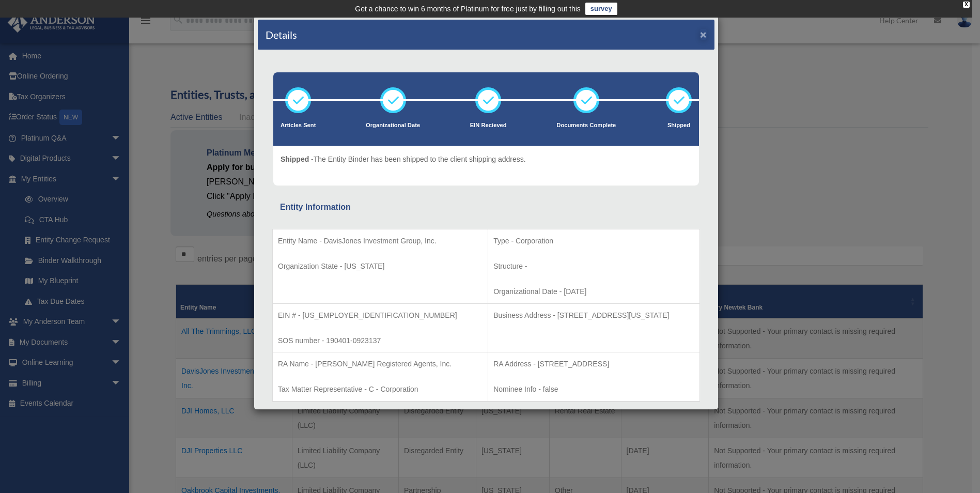 The image size is (980, 493). I want to click on div: Get a chance to win 6 months of Platinum for free just by filling out this, so click(468, 9).